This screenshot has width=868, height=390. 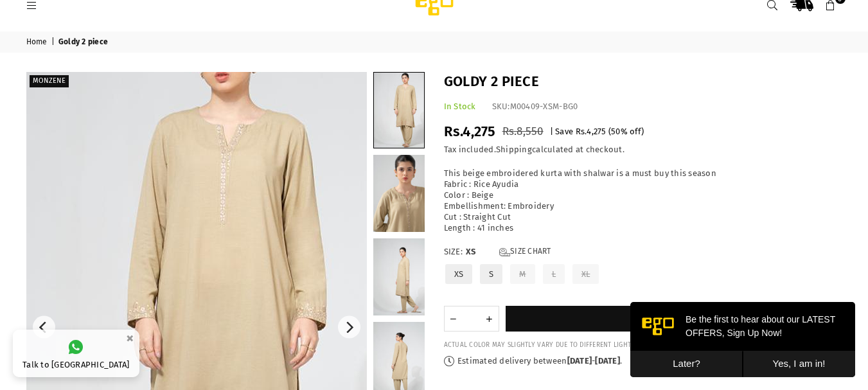 I want to click on label: S, so click(x=491, y=274).